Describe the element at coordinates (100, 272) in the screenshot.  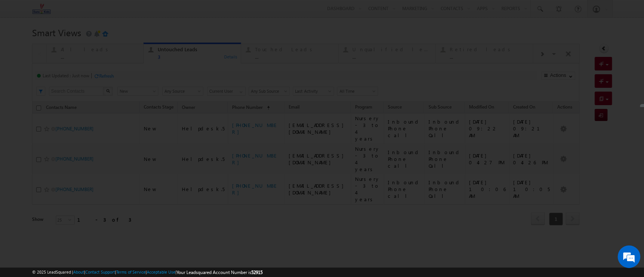
I see `a: Contact Support` at that location.